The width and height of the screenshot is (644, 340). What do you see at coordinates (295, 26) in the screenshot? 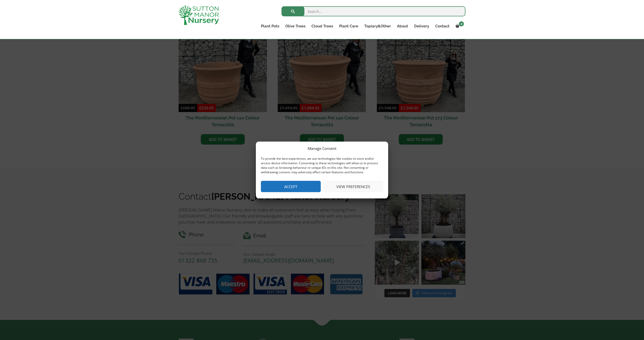
I see `a: Olive Trees` at bounding box center [295, 26].